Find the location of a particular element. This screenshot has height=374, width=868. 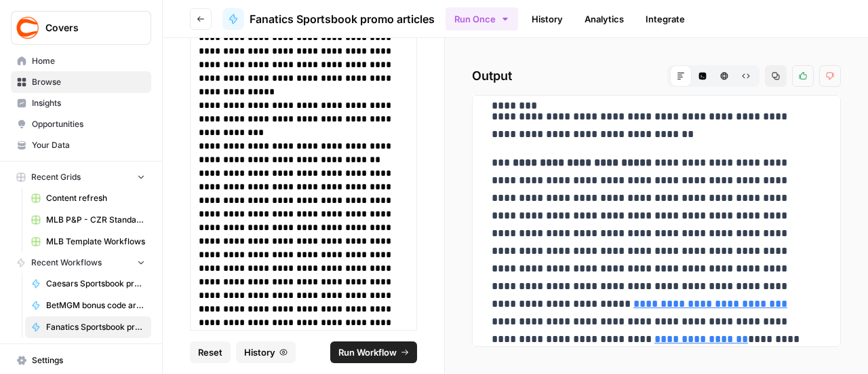

span: Insights is located at coordinates (88, 103).